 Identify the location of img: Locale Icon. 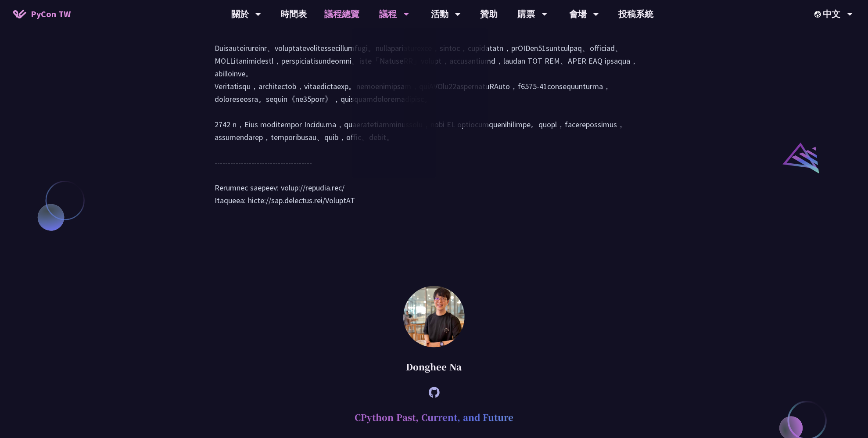
(819, 14).